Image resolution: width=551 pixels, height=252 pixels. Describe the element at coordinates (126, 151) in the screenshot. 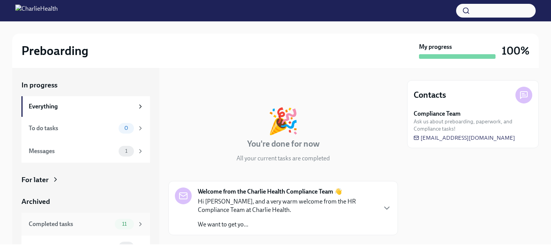

I see `span: 1` at that location.